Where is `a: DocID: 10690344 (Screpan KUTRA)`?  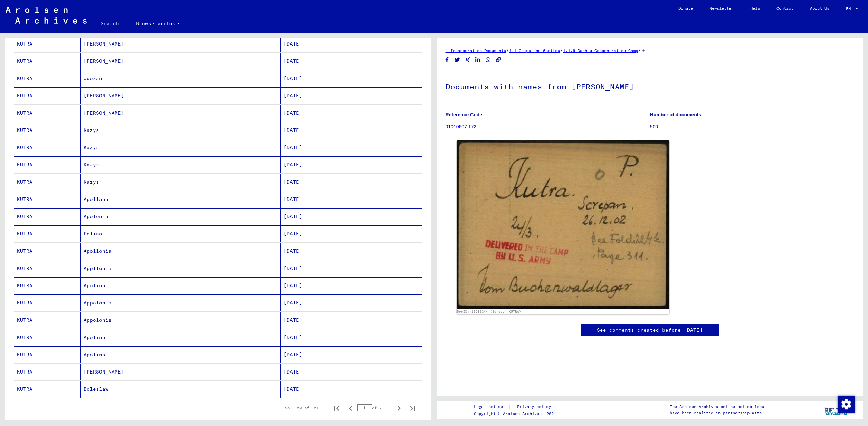 a: DocID: 10690344 (Screpan KUTRA) is located at coordinates (489, 312).